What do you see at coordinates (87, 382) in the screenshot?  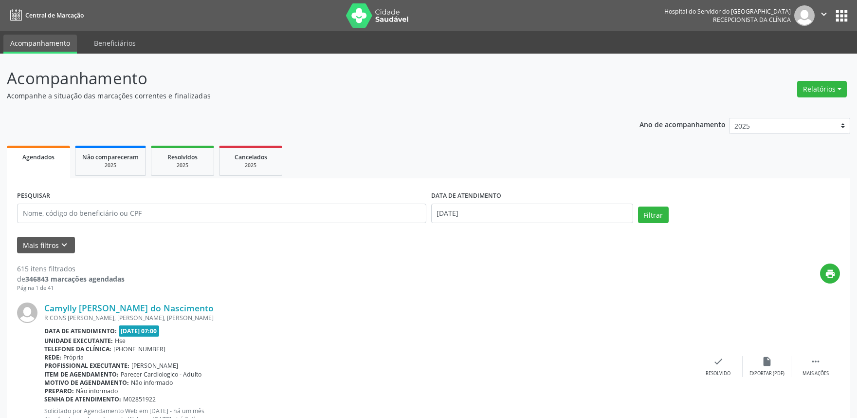 I see `b: Motivo de agendamento:` at bounding box center [87, 382].